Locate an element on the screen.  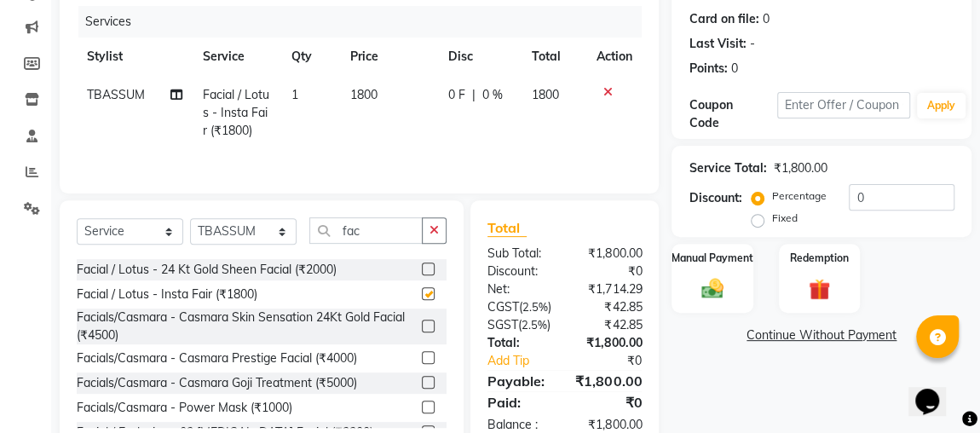
div: Facials/Casmara - Power Mask (₹1000) is located at coordinates (184, 407).